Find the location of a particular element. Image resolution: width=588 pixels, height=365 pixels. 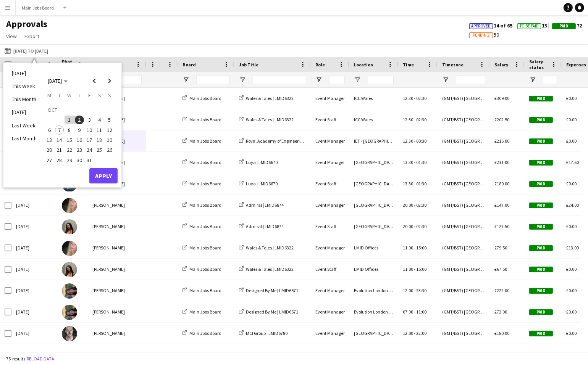

span: Admiral | LMID6874 is located at coordinates (265, 205).